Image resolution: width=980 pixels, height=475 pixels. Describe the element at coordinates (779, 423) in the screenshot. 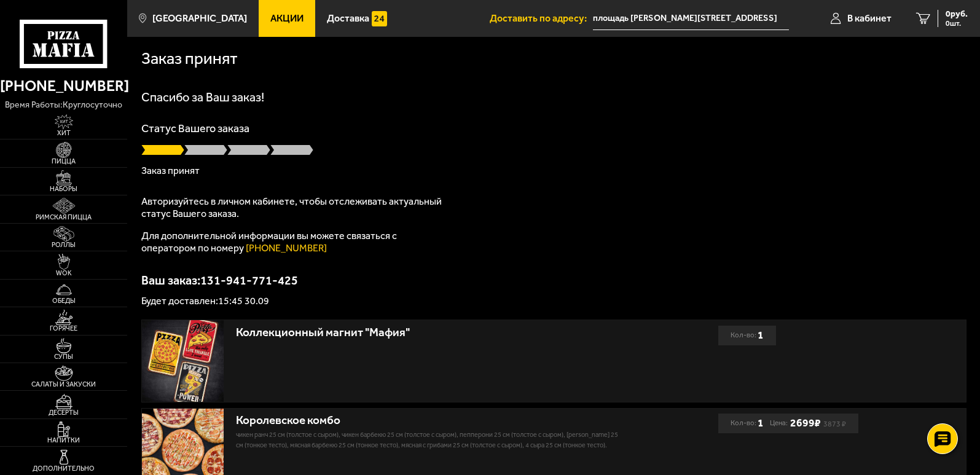

I see `span: Цена:` at that location.